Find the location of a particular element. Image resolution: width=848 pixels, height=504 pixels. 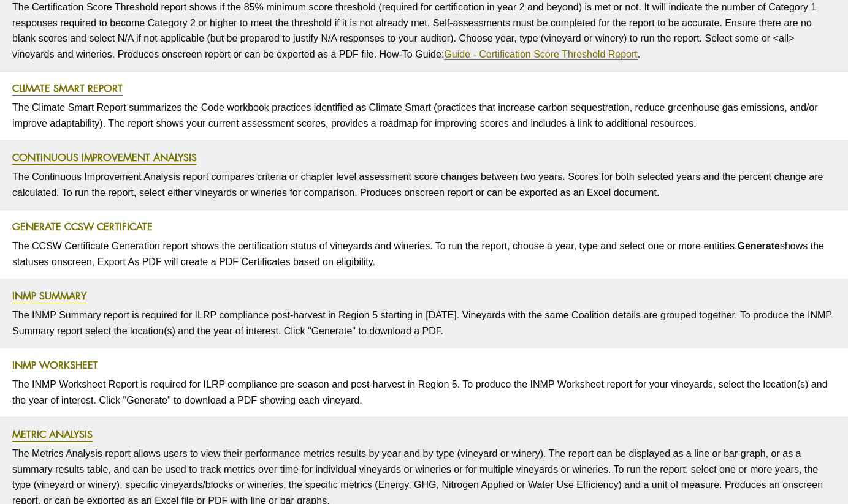

a: Metric Analysis is located at coordinates (52, 435).